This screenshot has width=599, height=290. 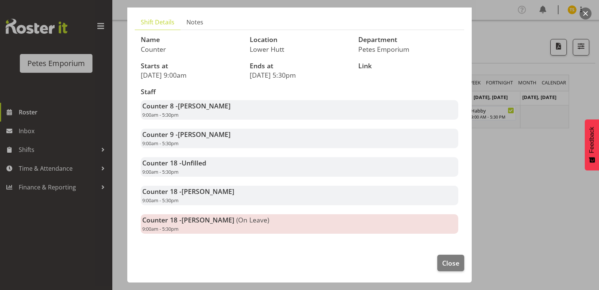 I want to click on h3: Link, so click(x=408, y=66).